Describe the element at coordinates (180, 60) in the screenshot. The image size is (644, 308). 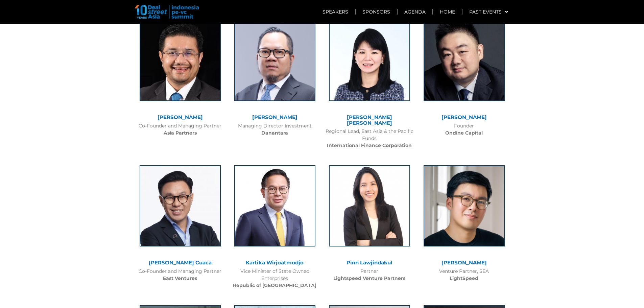
I see `img: Nick Nash` at that location.